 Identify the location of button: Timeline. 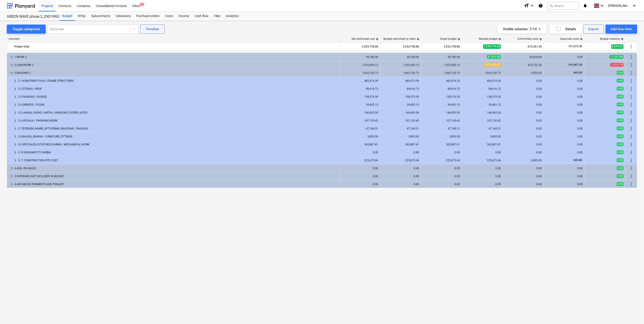
(152, 29).